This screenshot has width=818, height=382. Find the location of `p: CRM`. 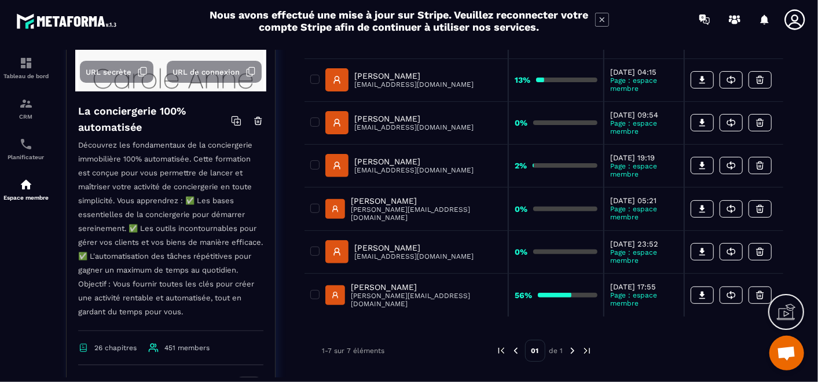

p: CRM is located at coordinates (26, 116).